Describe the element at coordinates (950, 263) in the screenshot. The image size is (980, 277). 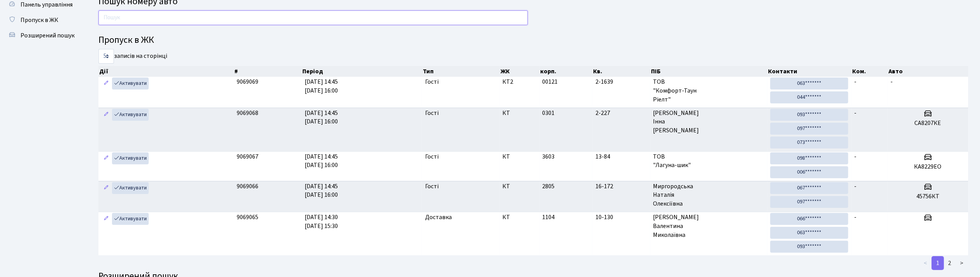
I see `a: 2` at that location.